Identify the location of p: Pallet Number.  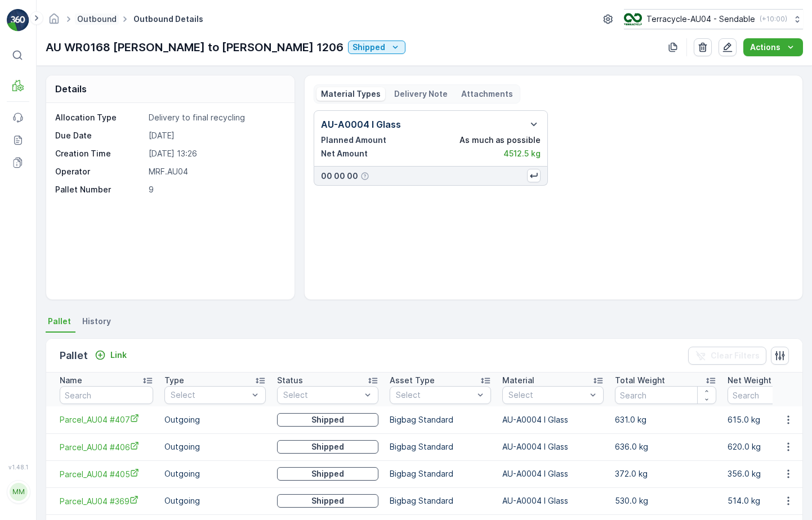
(100, 190).